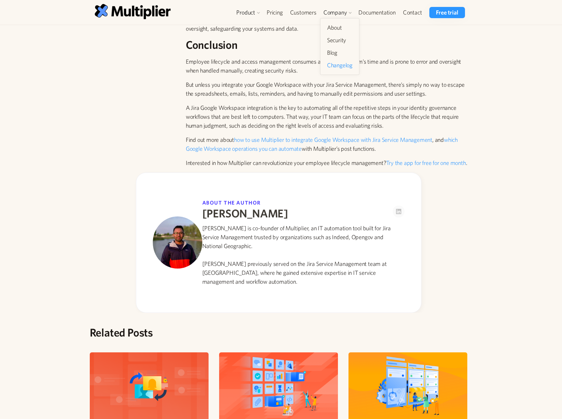 This screenshot has width=562, height=419. What do you see at coordinates (412, 13) in the screenshot?
I see `a: Contact` at bounding box center [412, 13].